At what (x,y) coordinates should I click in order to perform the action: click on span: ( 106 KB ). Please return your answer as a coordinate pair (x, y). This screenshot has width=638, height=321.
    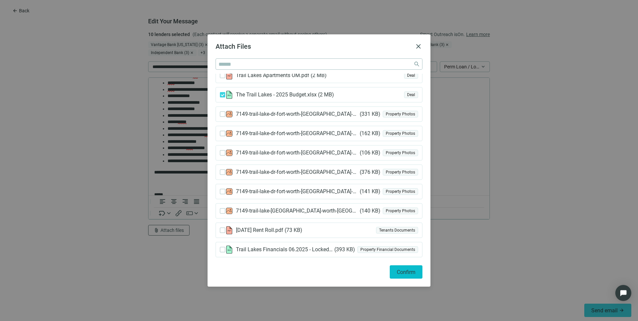
    Looking at the image, I should click on (369, 153).